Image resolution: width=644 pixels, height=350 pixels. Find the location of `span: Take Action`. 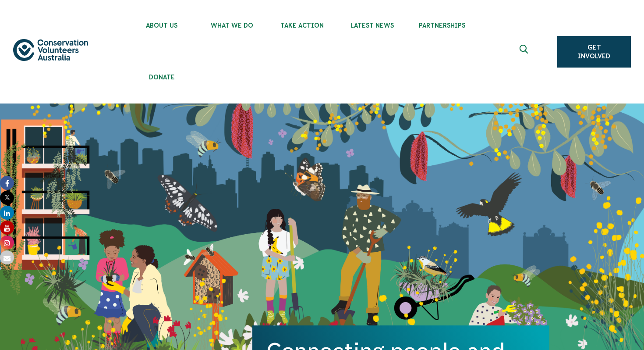

span: Take Action is located at coordinates (301, 26).